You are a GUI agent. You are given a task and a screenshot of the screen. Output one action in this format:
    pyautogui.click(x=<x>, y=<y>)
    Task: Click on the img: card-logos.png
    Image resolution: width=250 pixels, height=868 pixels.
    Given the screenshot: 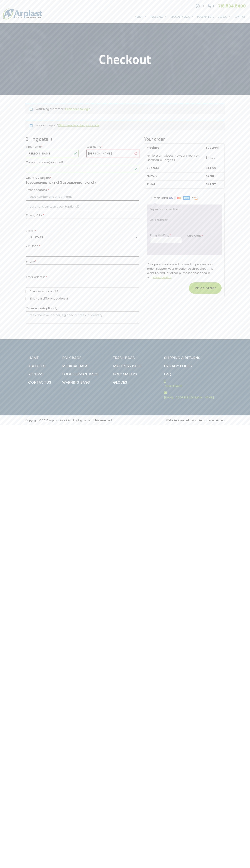 What is the action you would take?
    pyautogui.click(x=183, y=198)
    